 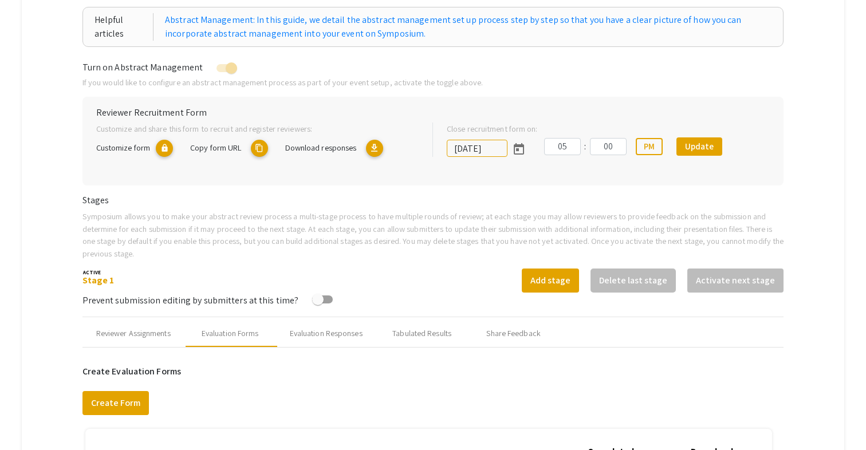 What do you see at coordinates (513, 333) in the screenshot?
I see `div: Share Feedback` at bounding box center [513, 333].